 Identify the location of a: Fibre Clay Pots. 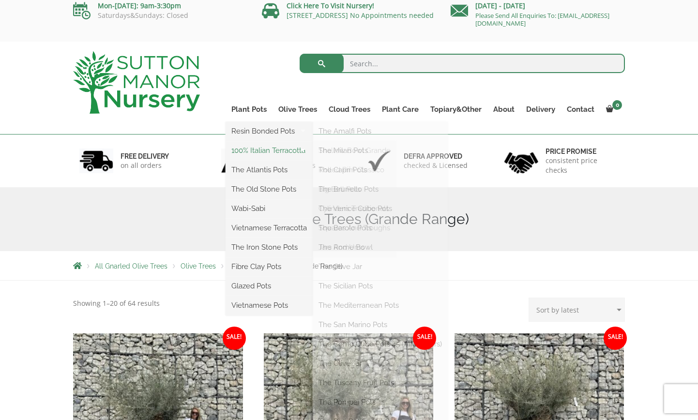
(269, 267).